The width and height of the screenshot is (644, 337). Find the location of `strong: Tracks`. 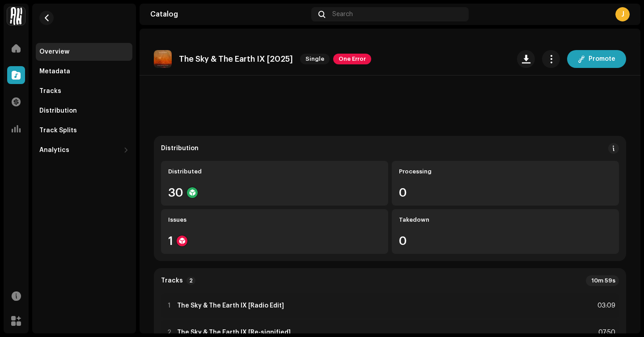

strong: Tracks is located at coordinates (172, 281).